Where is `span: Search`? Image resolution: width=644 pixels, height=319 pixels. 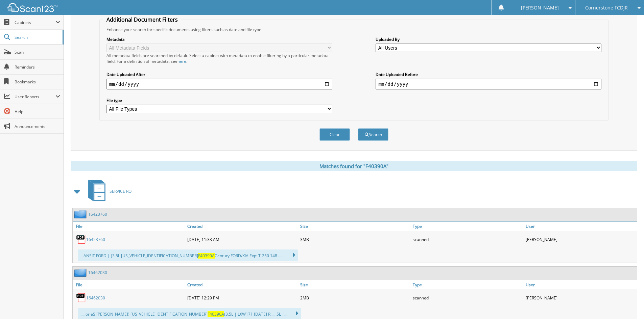
span: Search is located at coordinates (37, 37).